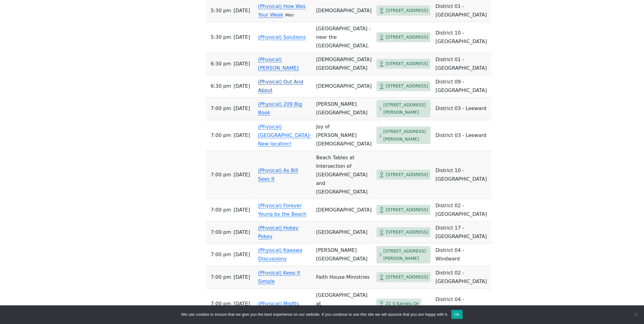 The height and width of the screenshot is (324, 644). Describe the element at coordinates (278, 175) in the screenshot. I see `a: (Physical) As Bill Sees It` at that location.